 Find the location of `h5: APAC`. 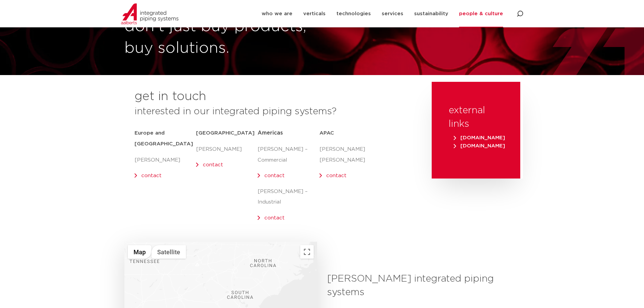

h5: APAC is located at coordinates (350, 134).